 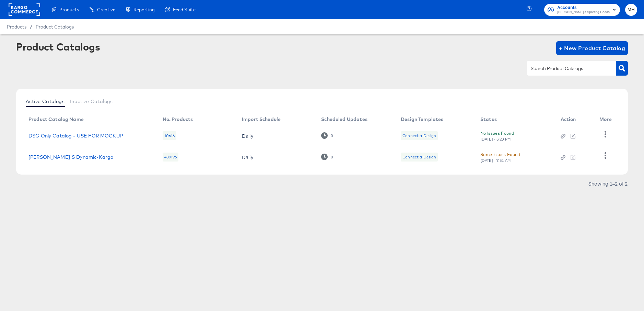 What do you see at coordinates (178, 119) in the screenshot?
I see `div: No. Products` at bounding box center [178, 119].